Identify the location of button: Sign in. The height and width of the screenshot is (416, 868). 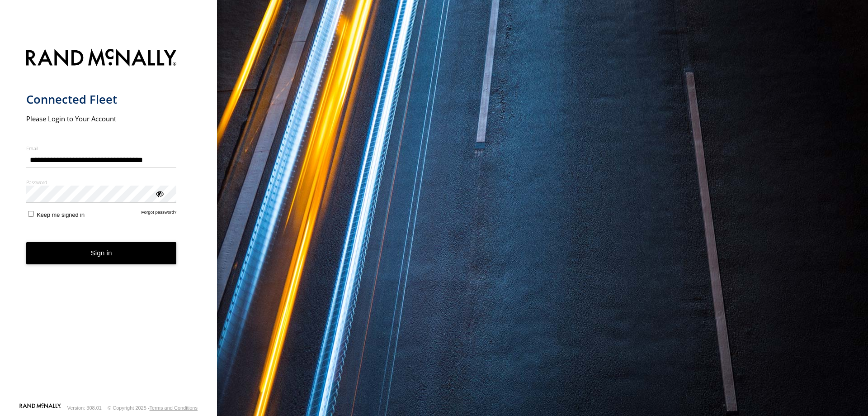
(102, 253).